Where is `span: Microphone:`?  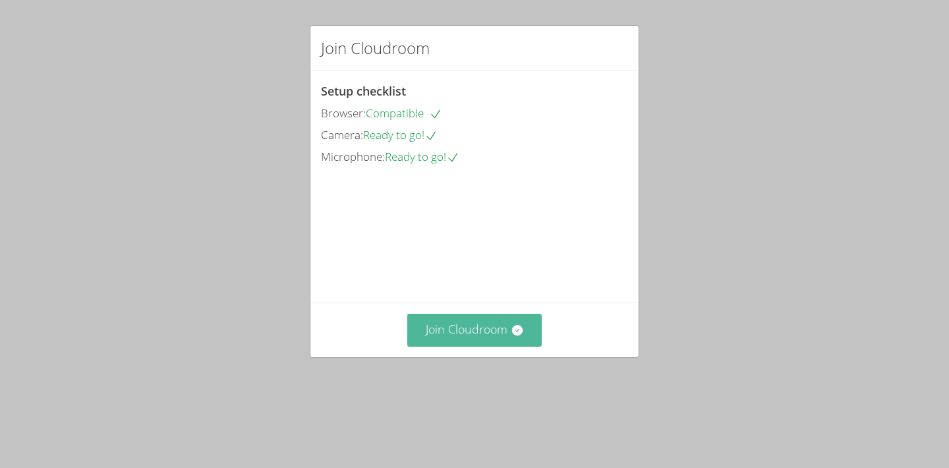
span: Microphone: is located at coordinates (353, 156).